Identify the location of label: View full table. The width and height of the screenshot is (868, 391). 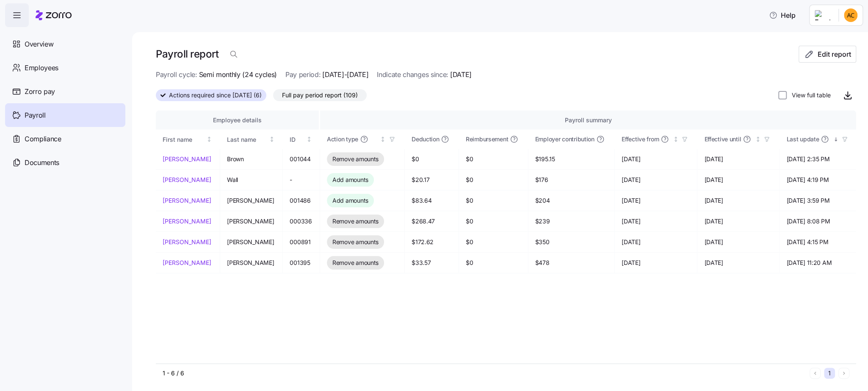
(809, 95).